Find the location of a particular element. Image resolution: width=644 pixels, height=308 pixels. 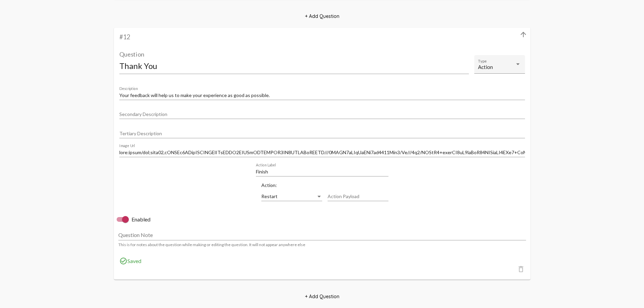

div: Action: is located at coordinates (322, 185).